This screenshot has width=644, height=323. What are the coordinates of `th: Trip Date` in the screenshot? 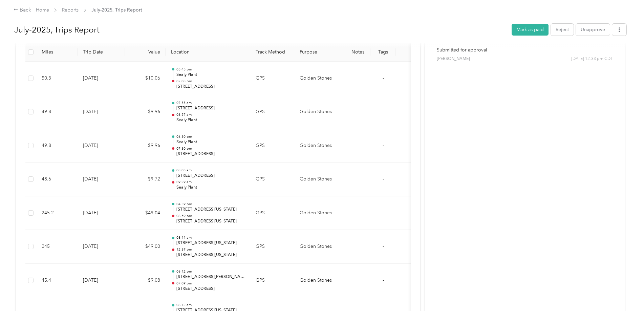 It's located at (101, 52).